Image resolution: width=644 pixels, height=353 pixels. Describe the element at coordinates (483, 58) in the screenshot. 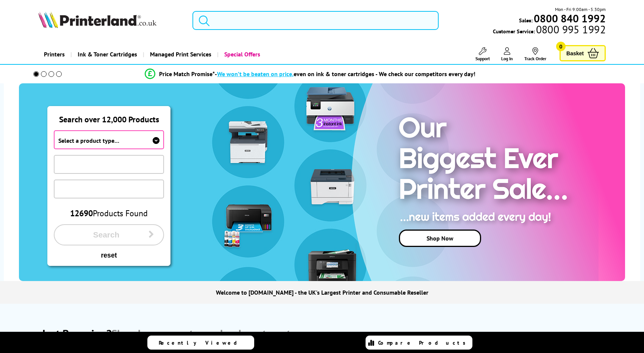

I see `span: Support` at that location.